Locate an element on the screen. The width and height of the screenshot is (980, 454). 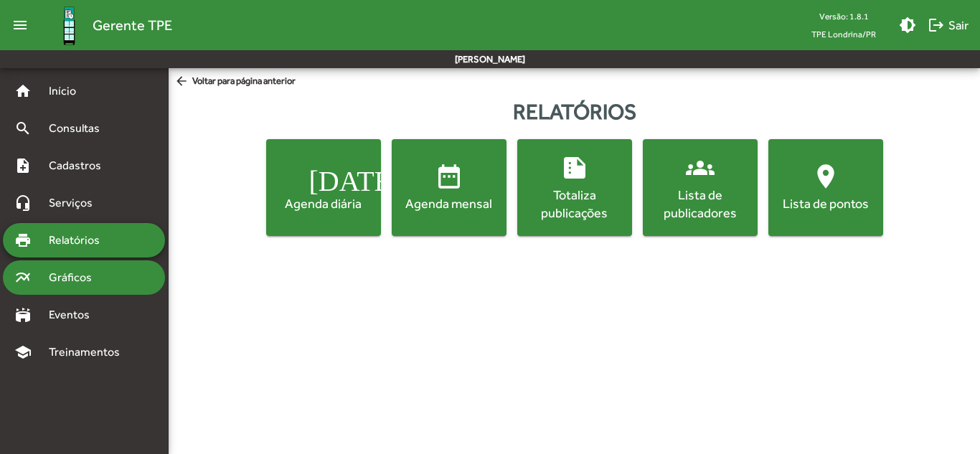
mat-icon: logout is located at coordinates (936, 25).